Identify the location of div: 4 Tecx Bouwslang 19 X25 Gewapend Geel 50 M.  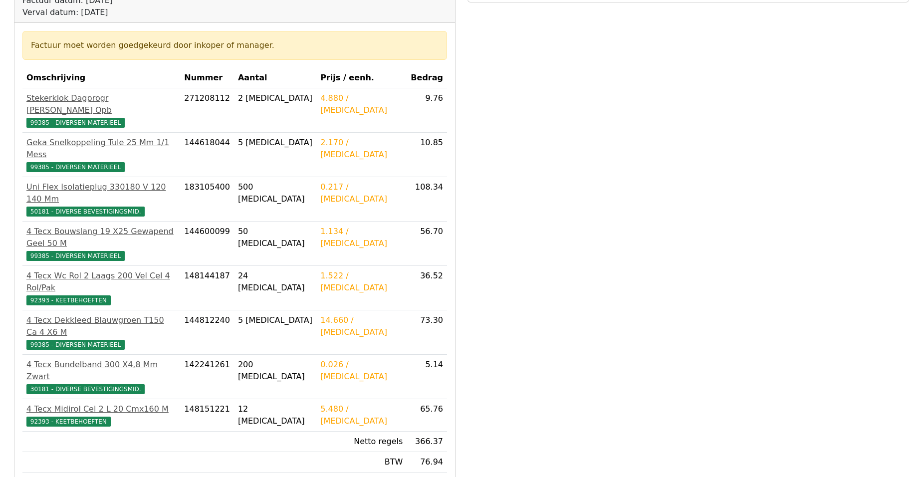
(101, 238).